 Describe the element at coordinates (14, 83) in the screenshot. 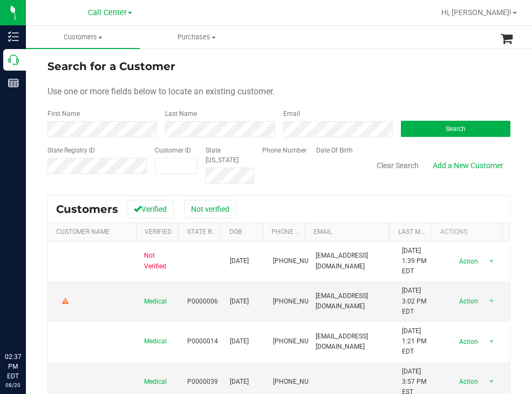

I see `inline-svg: Reports` at that location.